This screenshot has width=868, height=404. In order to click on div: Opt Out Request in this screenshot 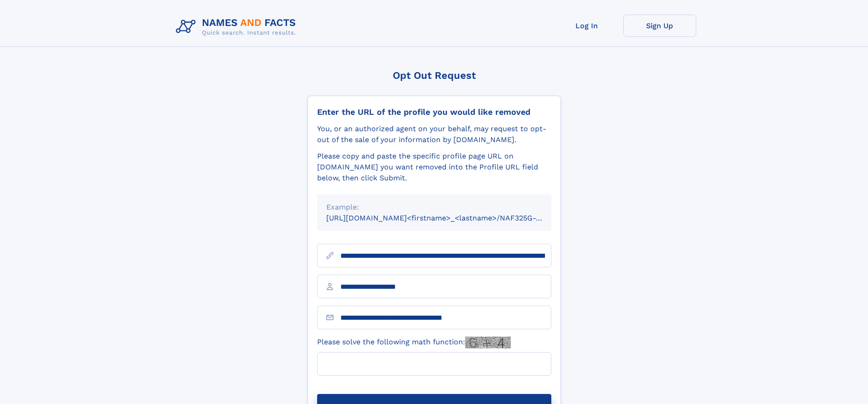, I will do `click(434, 75)`.